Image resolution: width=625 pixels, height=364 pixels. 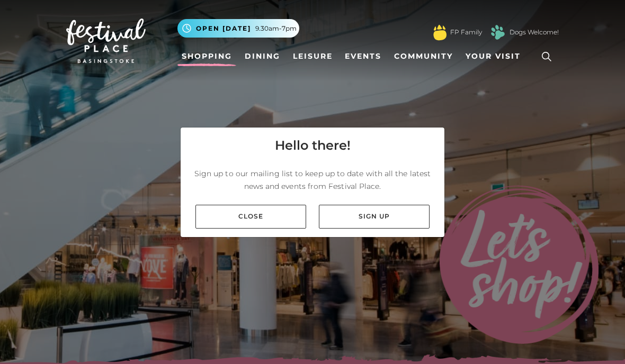 I want to click on a: Your Visit, so click(x=496, y=56).